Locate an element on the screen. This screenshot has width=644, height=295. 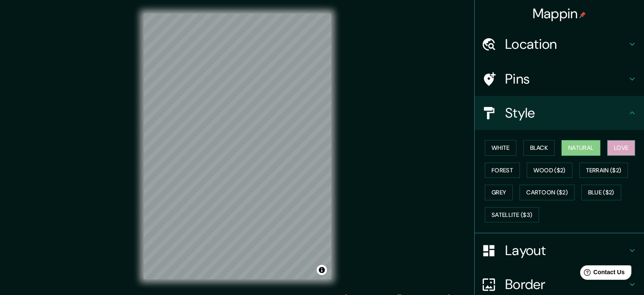
button: Toggle attribution is located at coordinates (322, 269).